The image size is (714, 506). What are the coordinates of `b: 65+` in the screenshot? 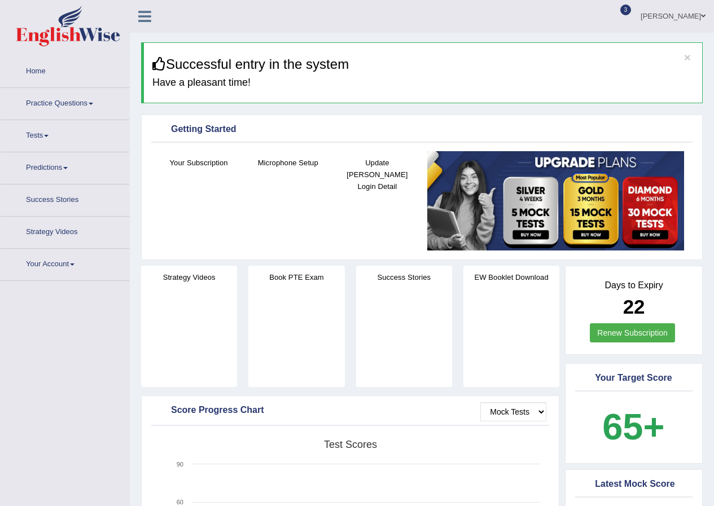 It's located at (633, 427).